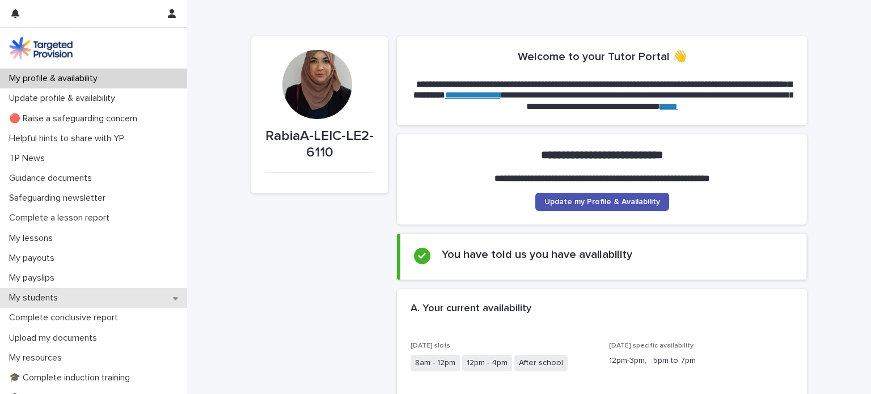 The image size is (871, 394). I want to click on img: M5nRWzHhSzIhMunXDL62, so click(41, 48).